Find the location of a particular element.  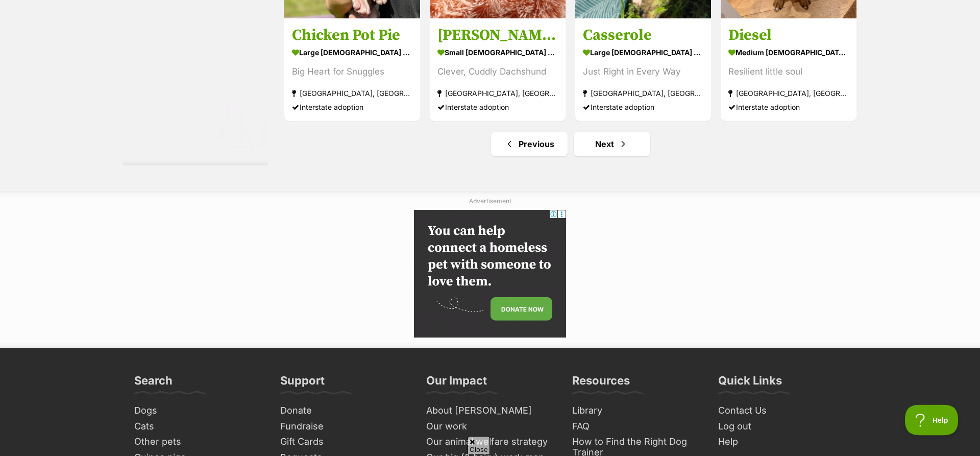

h3: Diesel is located at coordinates (789, 35).